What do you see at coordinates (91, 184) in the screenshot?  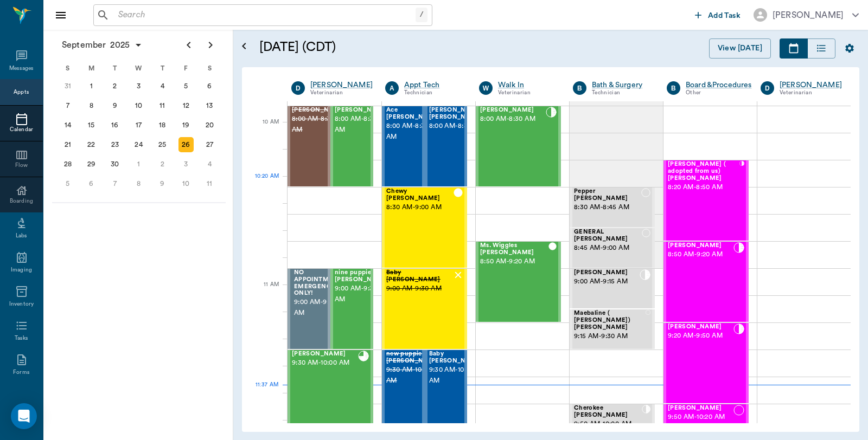 I see `div: Monday, October 6, 2025` at bounding box center [91, 184].